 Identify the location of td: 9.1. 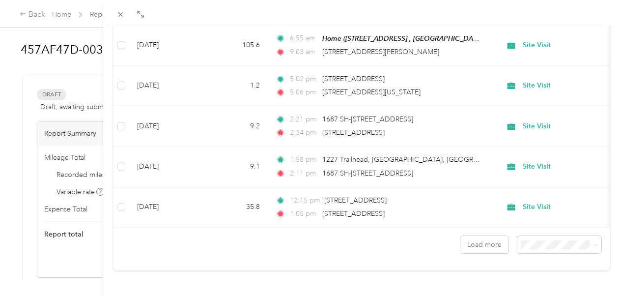
(235, 167).